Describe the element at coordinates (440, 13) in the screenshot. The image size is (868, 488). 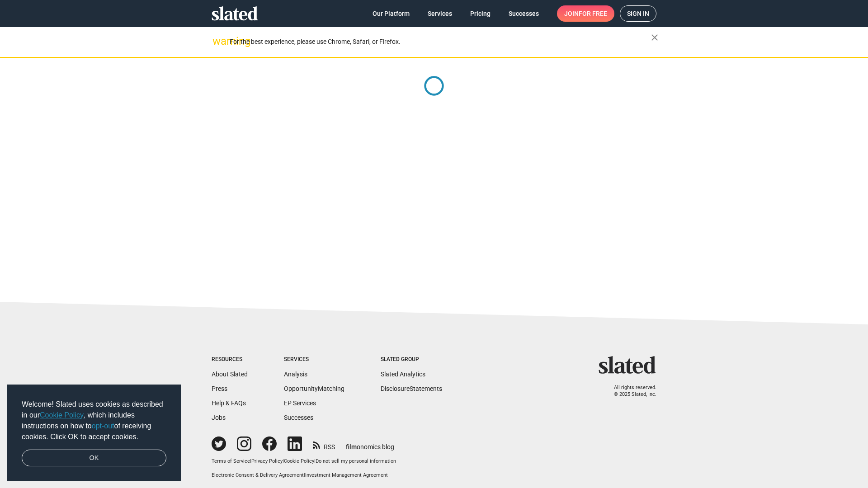
I see `a: Services` at that location.